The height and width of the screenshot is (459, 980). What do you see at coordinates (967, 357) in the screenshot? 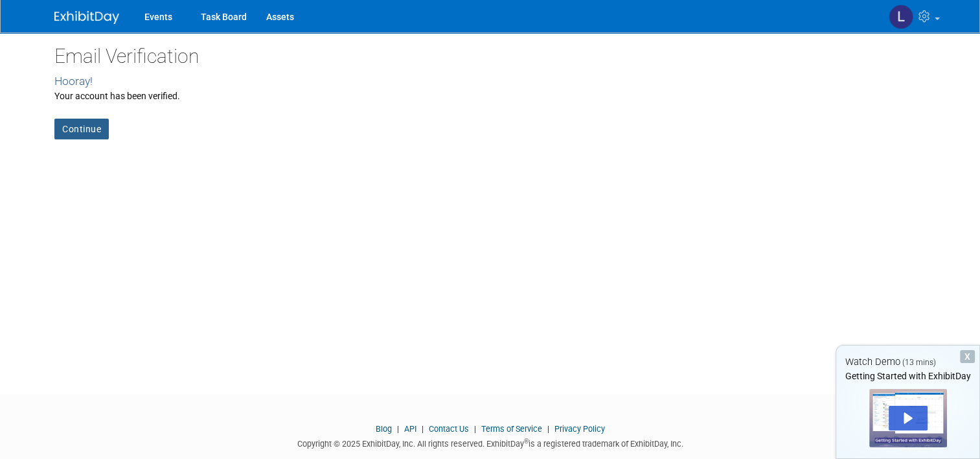
I see `div: Dismiss` at bounding box center [967, 357].